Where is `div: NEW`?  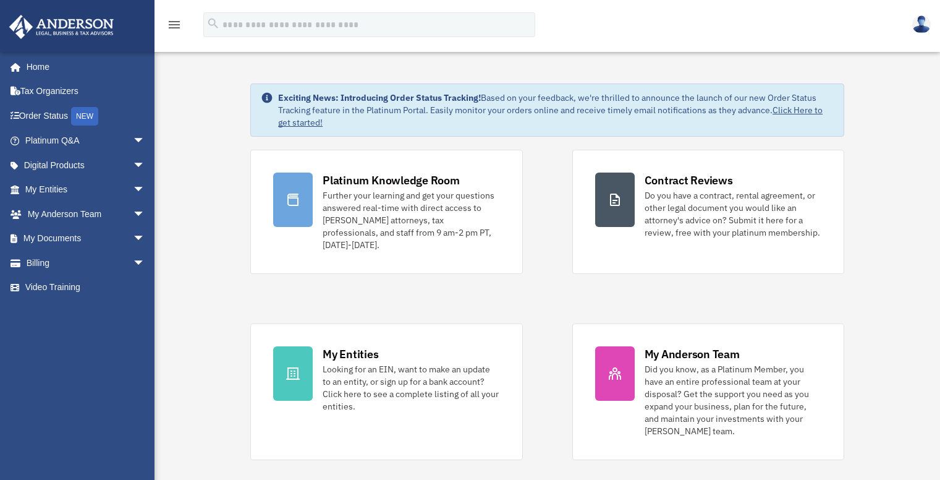 div: NEW is located at coordinates (85, 116).